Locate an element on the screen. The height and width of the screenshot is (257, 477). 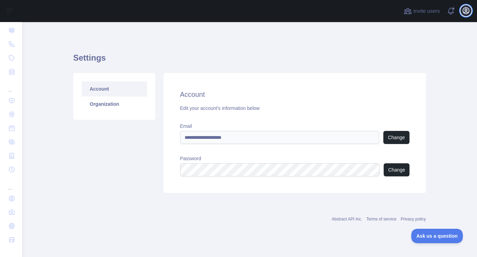
a: Account is located at coordinates (114, 89).